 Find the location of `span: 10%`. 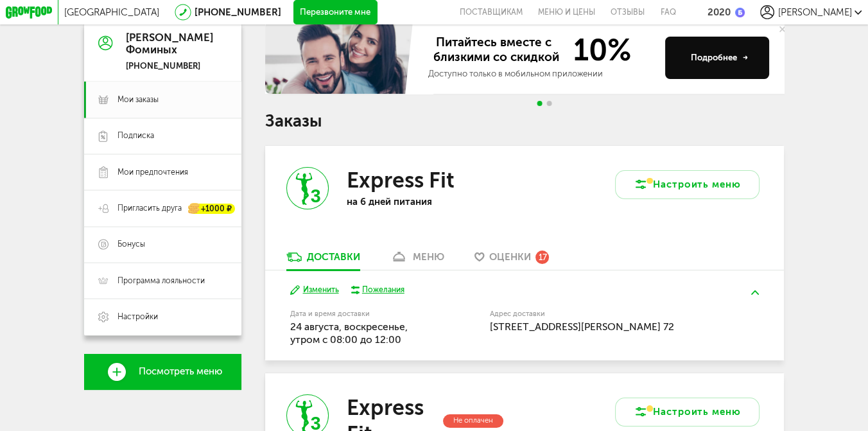

span: 10% is located at coordinates (597, 50).